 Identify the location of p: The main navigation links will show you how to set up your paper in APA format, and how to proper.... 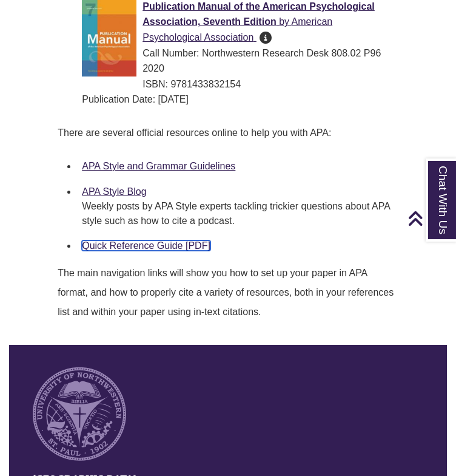
(228, 293).